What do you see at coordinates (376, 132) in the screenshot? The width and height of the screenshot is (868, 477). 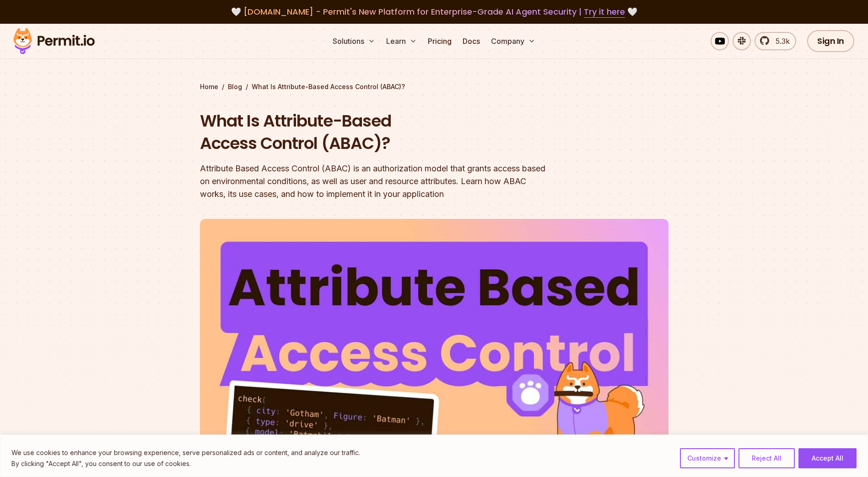 I see `h1: What Is Attribute-Based Access Control (ABAC)?` at bounding box center [376, 132].